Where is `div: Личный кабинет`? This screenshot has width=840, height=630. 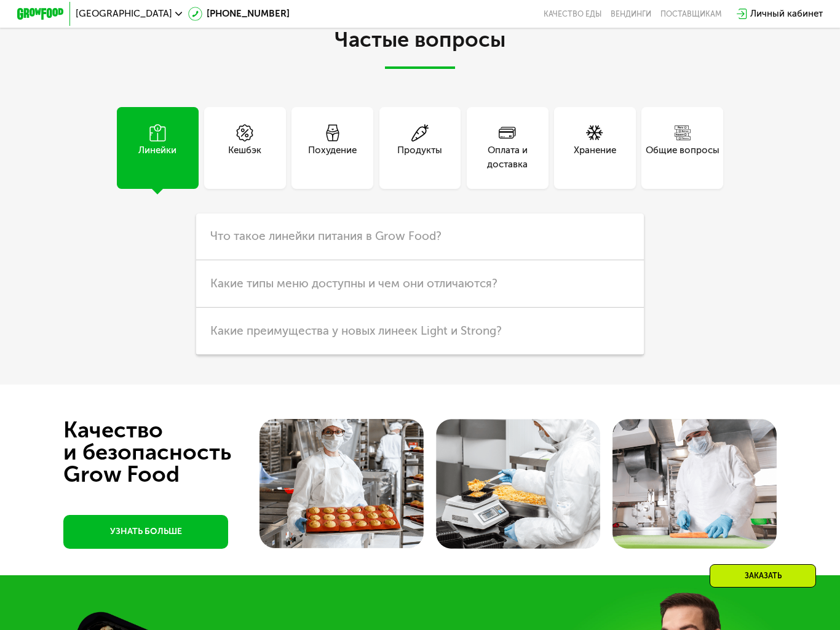
div: Личный кабинет is located at coordinates (787, 13).